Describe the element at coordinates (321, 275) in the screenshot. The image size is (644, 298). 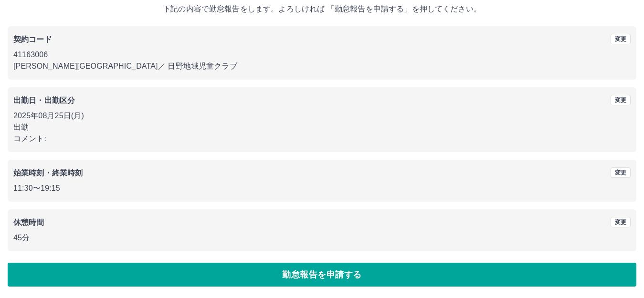
I see `button: 勤怠報告を申請する` at that location.